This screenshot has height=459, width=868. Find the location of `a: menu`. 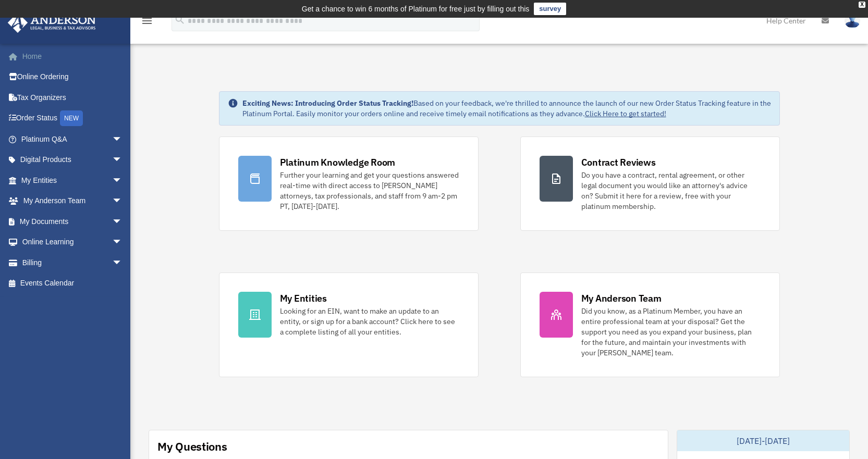

a: menu is located at coordinates (147, 22).